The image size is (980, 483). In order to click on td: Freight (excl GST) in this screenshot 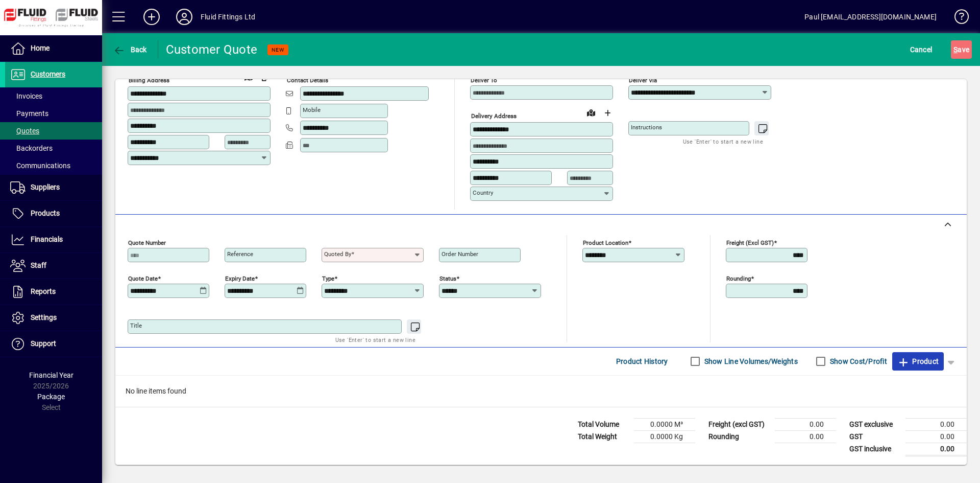, I will do `click(739, 424)`.